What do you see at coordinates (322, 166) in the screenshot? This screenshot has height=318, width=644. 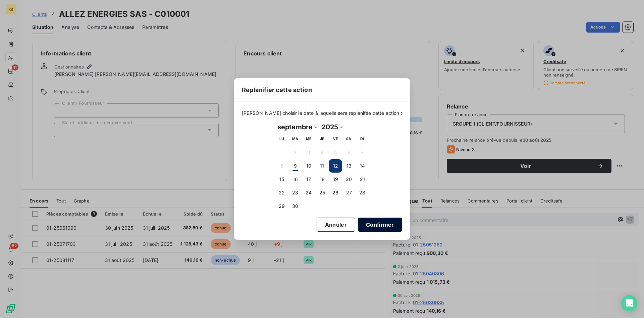 I see `button: 11` at bounding box center [322, 166].